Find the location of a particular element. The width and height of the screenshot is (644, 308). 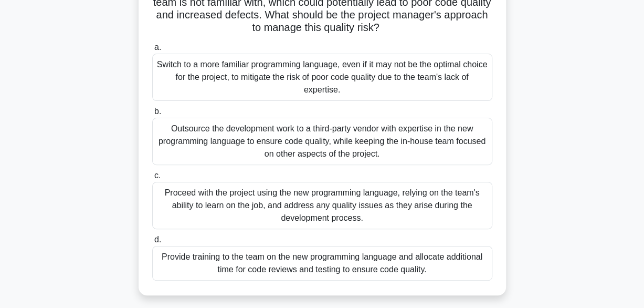

div: Provide training to the team on the new programming language and allocate additional time for cod... is located at coordinates (323, 264).